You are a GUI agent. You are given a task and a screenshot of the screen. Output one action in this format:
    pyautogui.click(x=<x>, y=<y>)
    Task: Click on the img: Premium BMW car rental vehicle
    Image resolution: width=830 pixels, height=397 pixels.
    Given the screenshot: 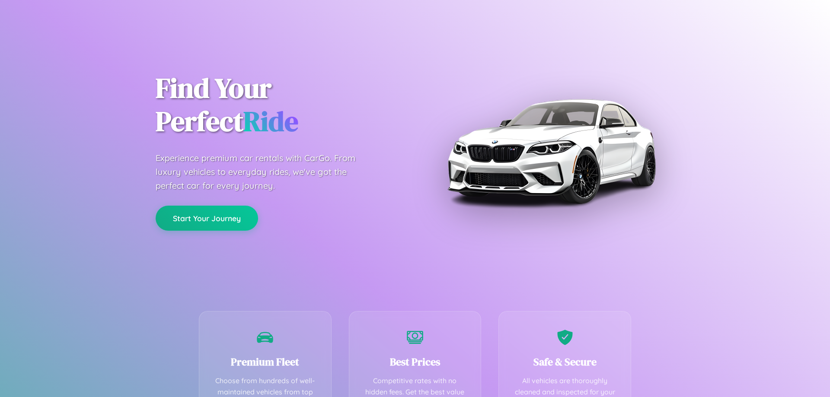 What is the action you would take?
    pyautogui.click(x=551, y=151)
    